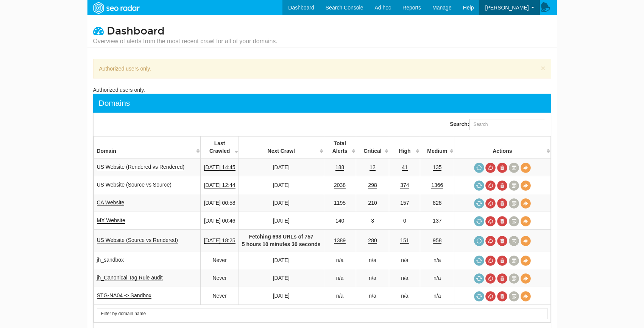  Describe the element at coordinates (219, 148) in the screenshot. I see `th: Last Crawled: activate to sort column ascending` at that location.